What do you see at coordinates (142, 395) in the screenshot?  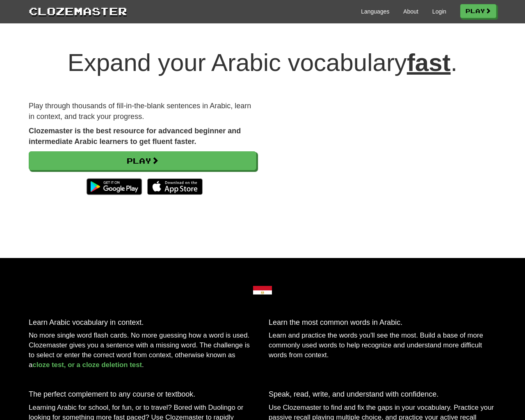 I see `h3: The perfect complement to any course or textbook.` at bounding box center [142, 395].